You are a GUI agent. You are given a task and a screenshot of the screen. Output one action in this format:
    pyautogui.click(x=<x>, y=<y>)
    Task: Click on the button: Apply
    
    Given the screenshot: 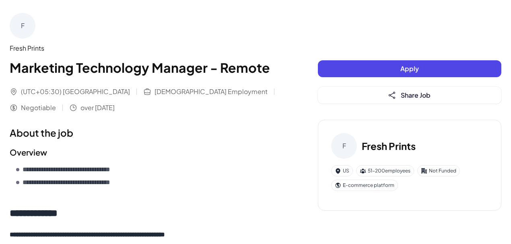 What is the action you would take?
    pyautogui.click(x=410, y=69)
    